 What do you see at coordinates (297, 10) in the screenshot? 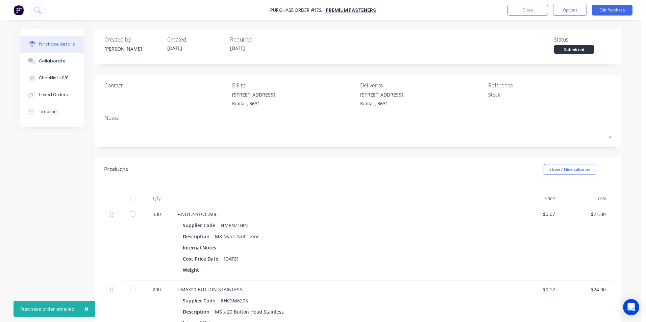
I see `div: Purchase Order #172 -` at bounding box center [297, 10].